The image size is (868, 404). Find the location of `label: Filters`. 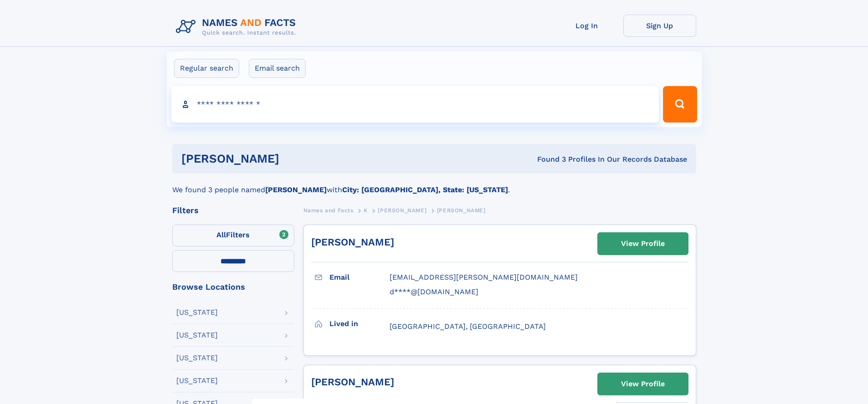

label: Filters is located at coordinates (233, 236).